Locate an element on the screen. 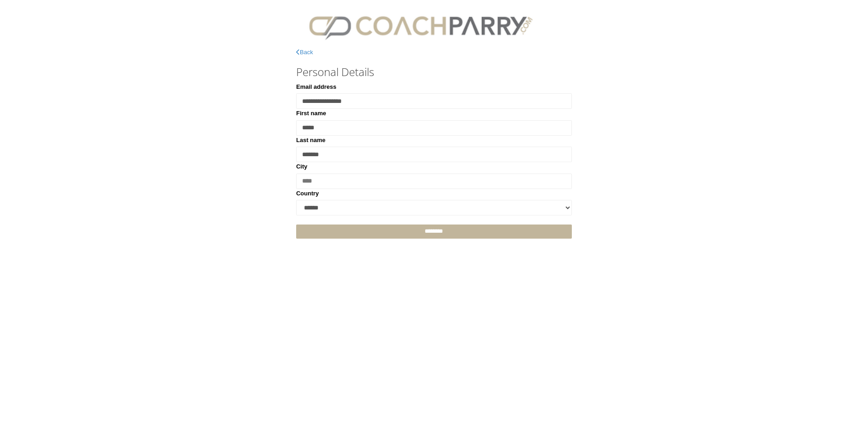 The height and width of the screenshot is (434, 868). label: City is located at coordinates (302, 167).